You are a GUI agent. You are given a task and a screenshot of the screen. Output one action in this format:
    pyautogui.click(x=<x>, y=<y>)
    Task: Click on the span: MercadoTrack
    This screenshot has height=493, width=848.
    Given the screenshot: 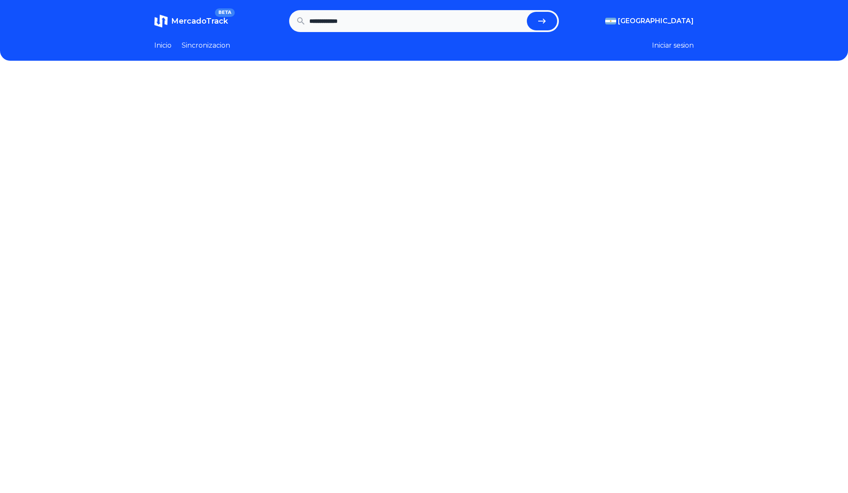 What is the action you would take?
    pyautogui.click(x=199, y=21)
    